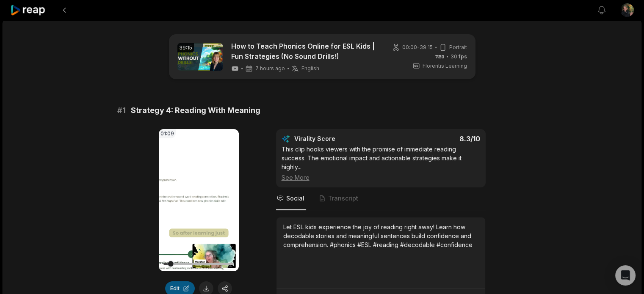  Describe the element at coordinates (340, 139) in the screenshot. I see `div: Virality Score` at that location.